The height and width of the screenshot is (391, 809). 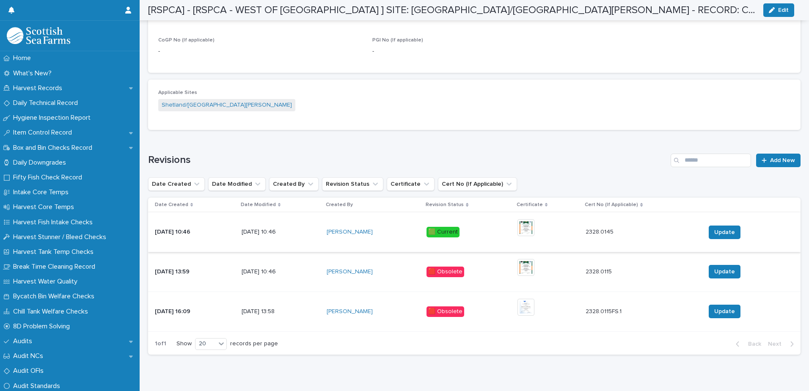 I want to click on p: 2328.0145, so click(x=600, y=231).